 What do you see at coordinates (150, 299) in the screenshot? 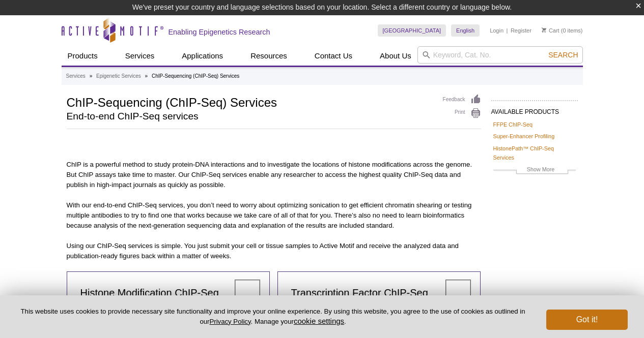
I see `a: Histone Modification ChIP-Seq Services` at bounding box center [150, 299].